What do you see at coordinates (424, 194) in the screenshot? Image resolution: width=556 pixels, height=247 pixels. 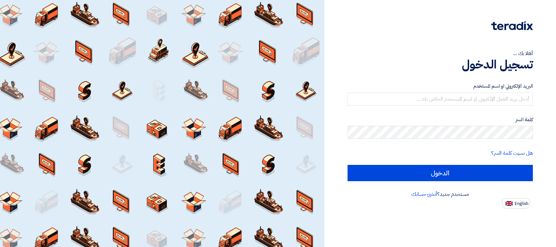 I see `a: أنشئ حسابك` at bounding box center [424, 194].